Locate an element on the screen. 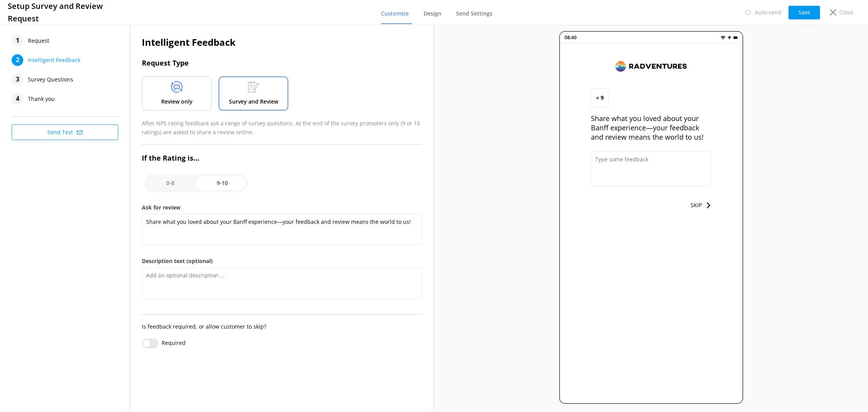 The width and height of the screenshot is (868, 412). img: 825-1756917646.png is located at coordinates (652, 66).